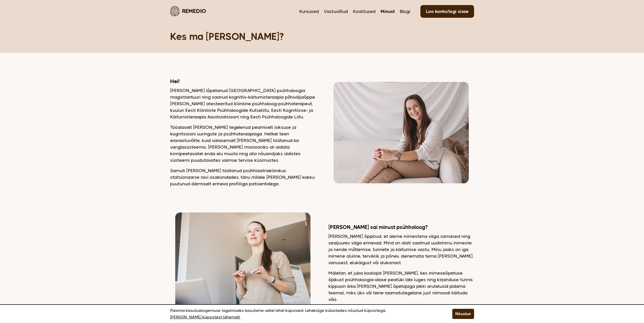  Describe the element at coordinates (243, 81) in the screenshot. I see `h2: Hei!` at that location.